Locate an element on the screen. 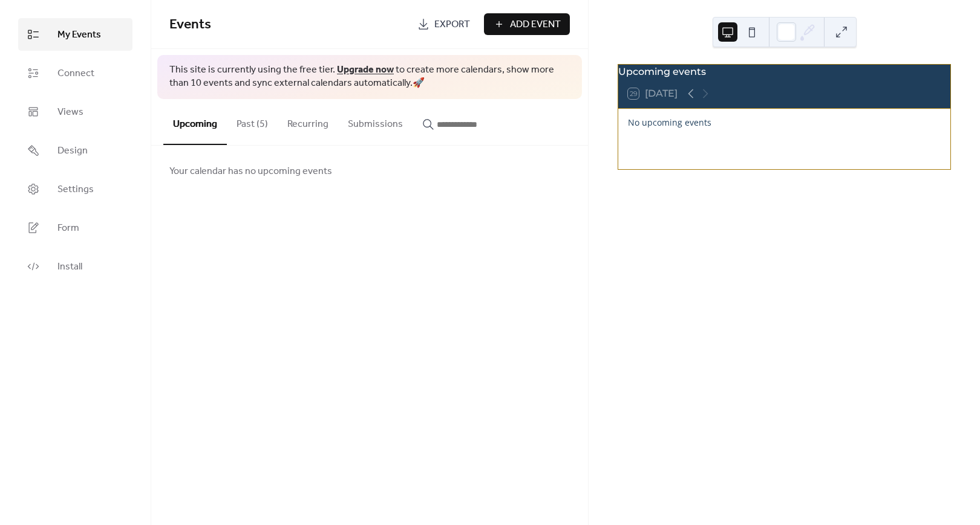 The height and width of the screenshot is (525, 980). span: Events is located at coordinates (190, 25).